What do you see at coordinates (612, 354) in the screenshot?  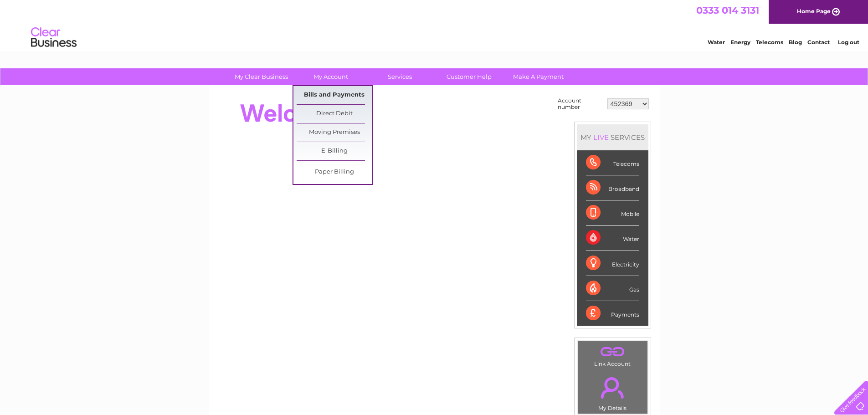 I see `td: Link Account` at bounding box center [612, 354].